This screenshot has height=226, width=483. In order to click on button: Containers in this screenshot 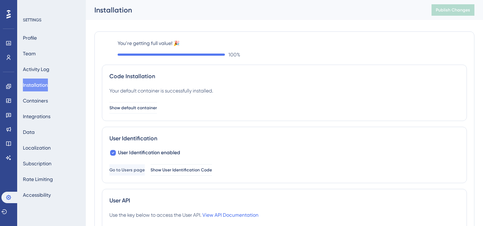, I will do `click(35, 101)`.